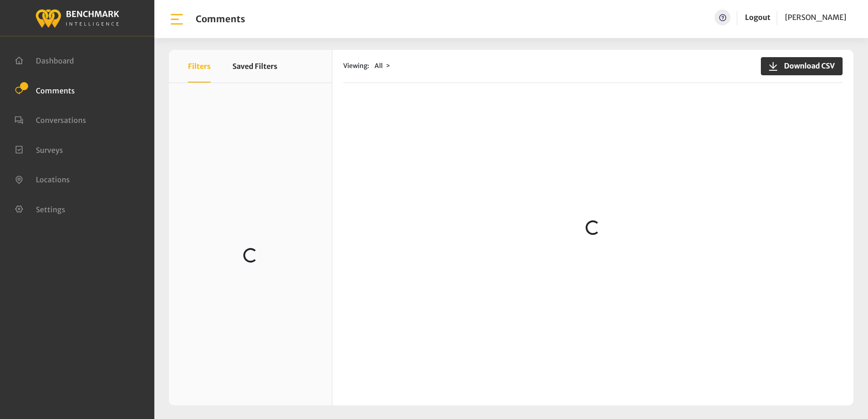 This screenshot has width=868, height=419. What do you see at coordinates (757, 17) in the screenshot?
I see `a: Logout` at bounding box center [757, 17].